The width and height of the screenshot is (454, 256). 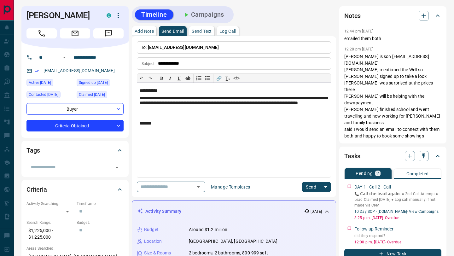 I want to click on p: Add Note, so click(x=144, y=31).